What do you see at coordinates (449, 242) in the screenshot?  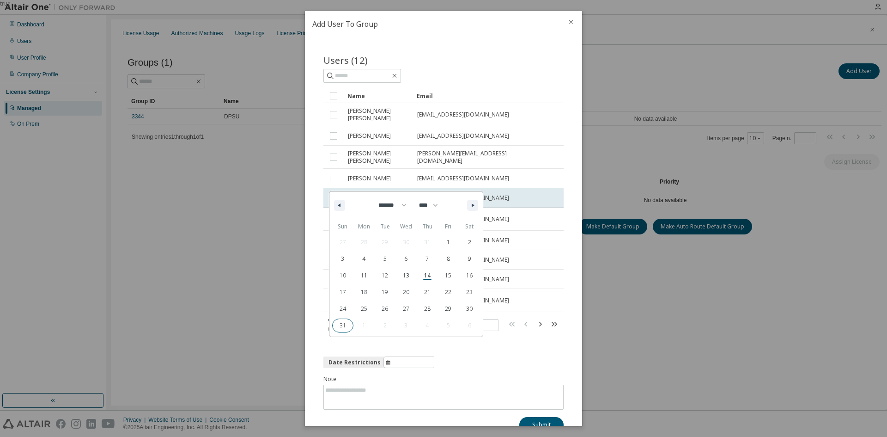 I see `button: 1` at bounding box center [449, 242].